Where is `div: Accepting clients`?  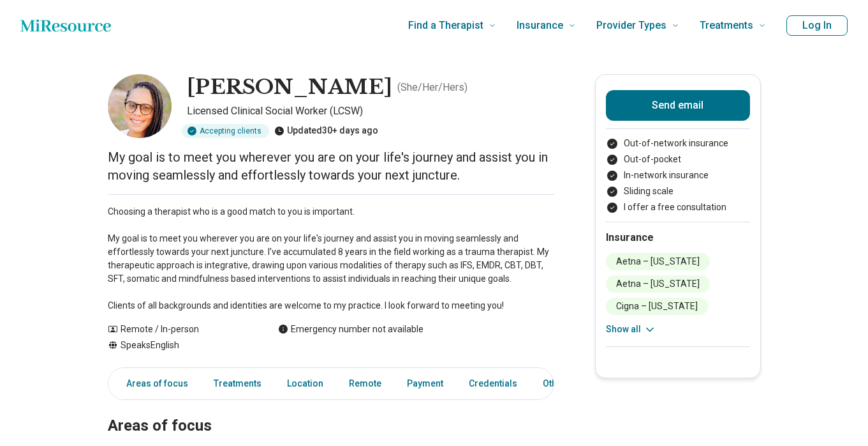
div: Accepting clients is located at coordinates (225, 131).